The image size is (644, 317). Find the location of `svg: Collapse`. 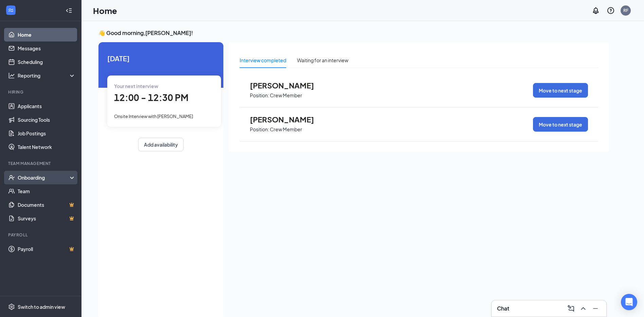

svg: Collapse is located at coordinates (68, 11).